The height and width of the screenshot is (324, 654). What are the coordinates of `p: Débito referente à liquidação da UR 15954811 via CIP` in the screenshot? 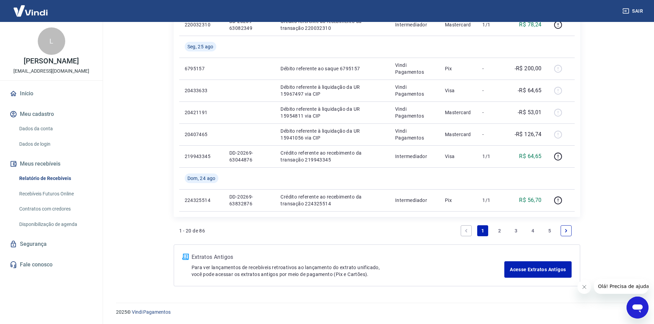 It's located at (332, 113).